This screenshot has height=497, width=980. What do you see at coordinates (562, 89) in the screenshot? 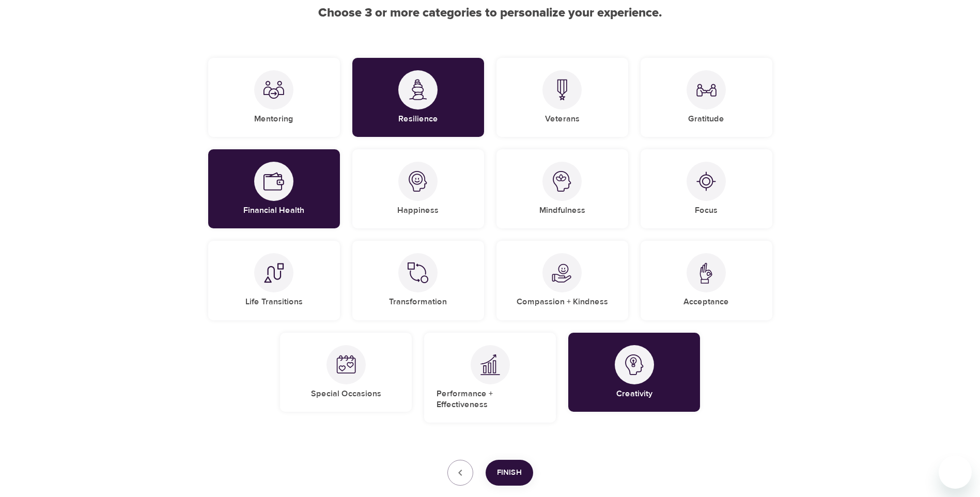
I see `img: Veterans` at bounding box center [562, 89].